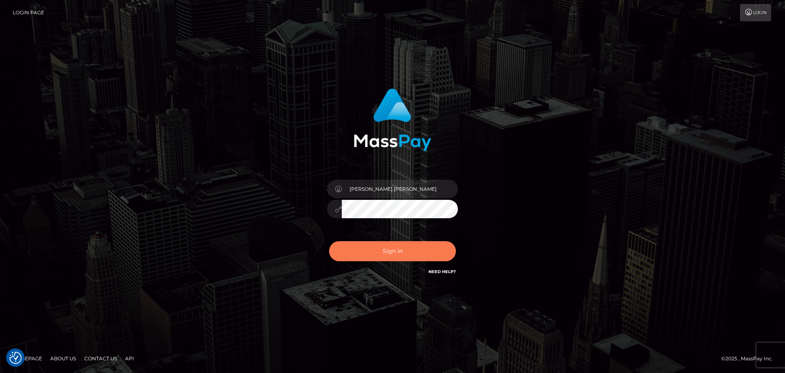  What do you see at coordinates (101, 358) in the screenshot?
I see `a: Contact Us` at bounding box center [101, 358].